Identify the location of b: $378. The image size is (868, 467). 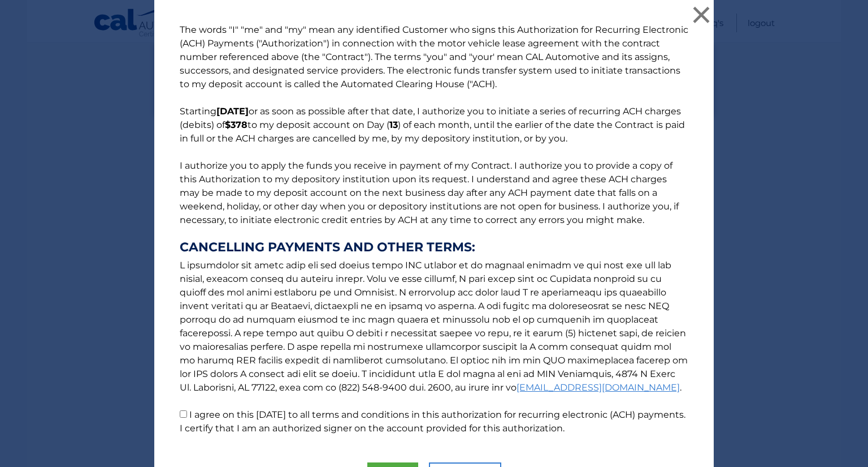
(236, 125).